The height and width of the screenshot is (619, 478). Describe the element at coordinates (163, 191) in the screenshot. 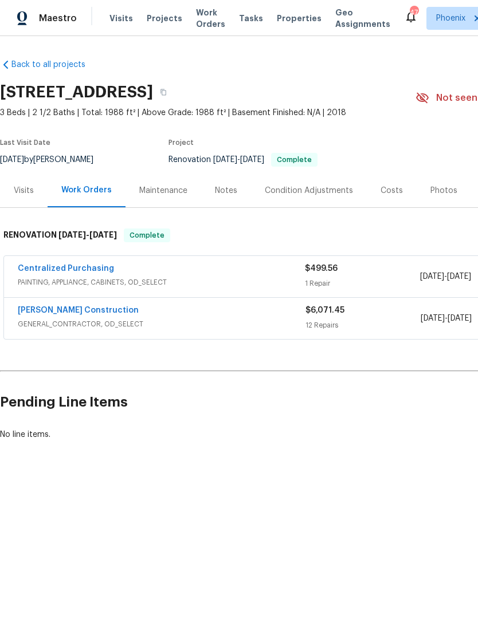

I see `div: Maintenance` at that location.